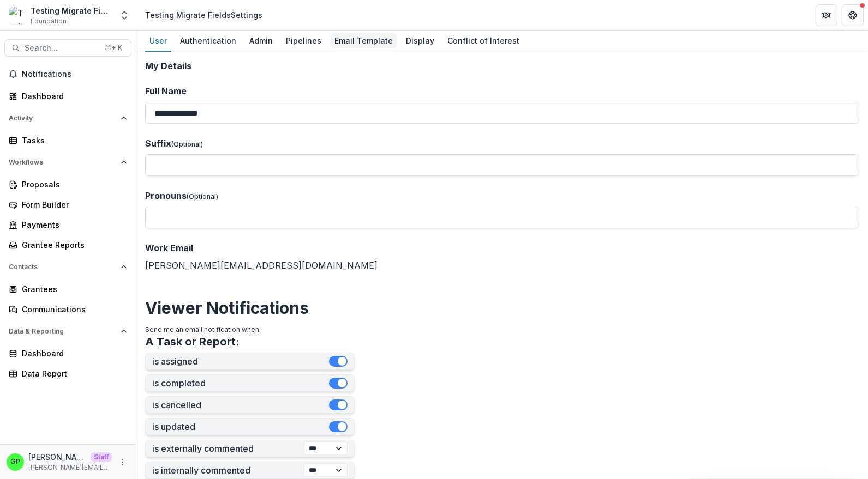 The image size is (868, 479). I want to click on span: Contacts, so click(62, 267).